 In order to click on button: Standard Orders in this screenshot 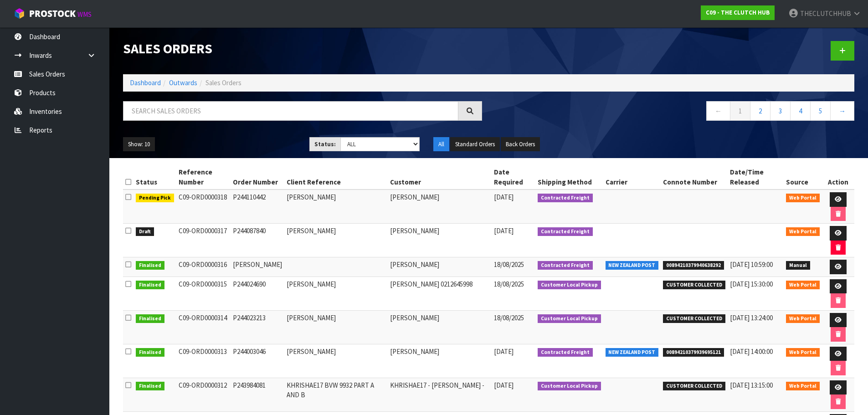, I will do `click(474, 144)`.